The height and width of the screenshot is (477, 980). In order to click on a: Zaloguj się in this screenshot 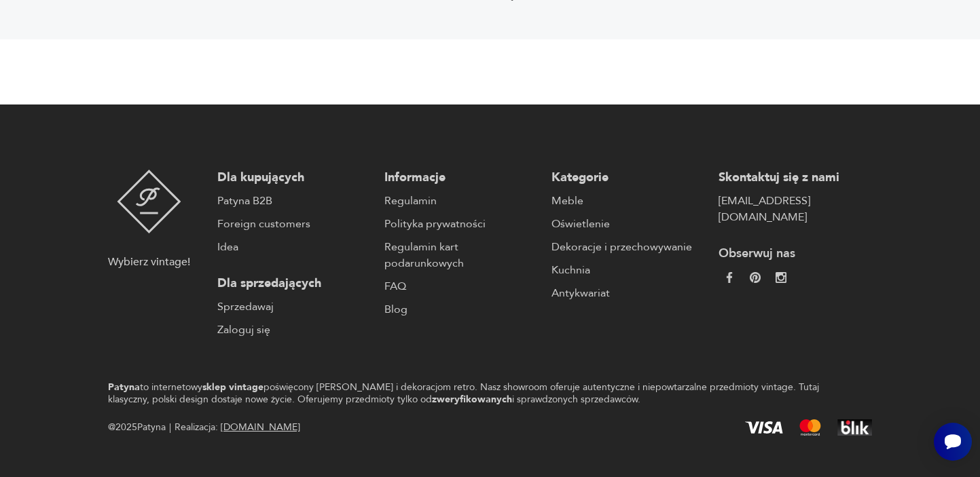, I will do `click(294, 330)`.